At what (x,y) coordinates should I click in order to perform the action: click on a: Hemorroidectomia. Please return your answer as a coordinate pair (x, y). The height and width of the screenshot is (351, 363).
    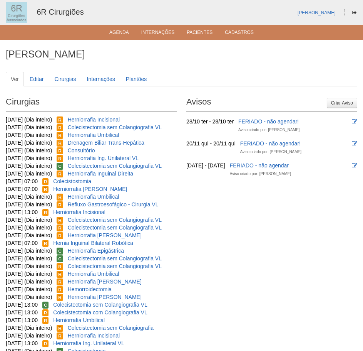
    Looking at the image, I should click on (90, 289).